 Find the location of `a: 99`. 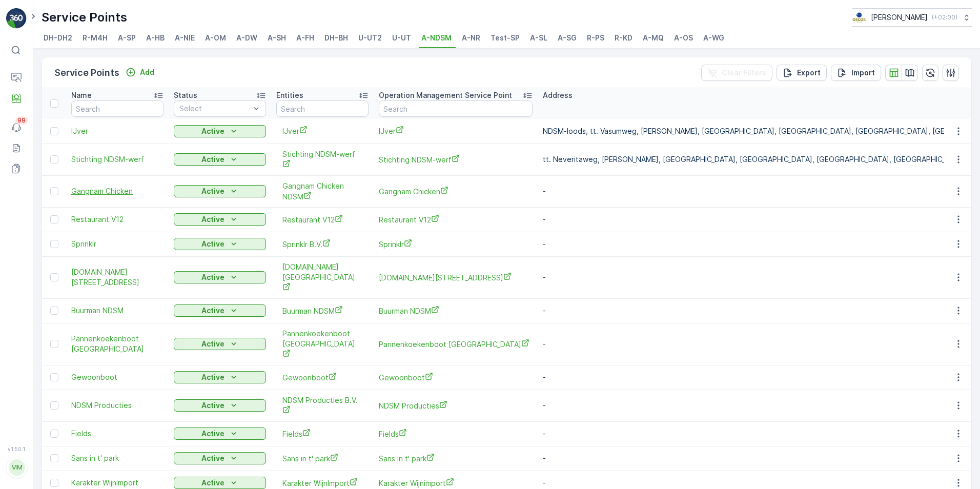

a: 99 is located at coordinates (16, 128).